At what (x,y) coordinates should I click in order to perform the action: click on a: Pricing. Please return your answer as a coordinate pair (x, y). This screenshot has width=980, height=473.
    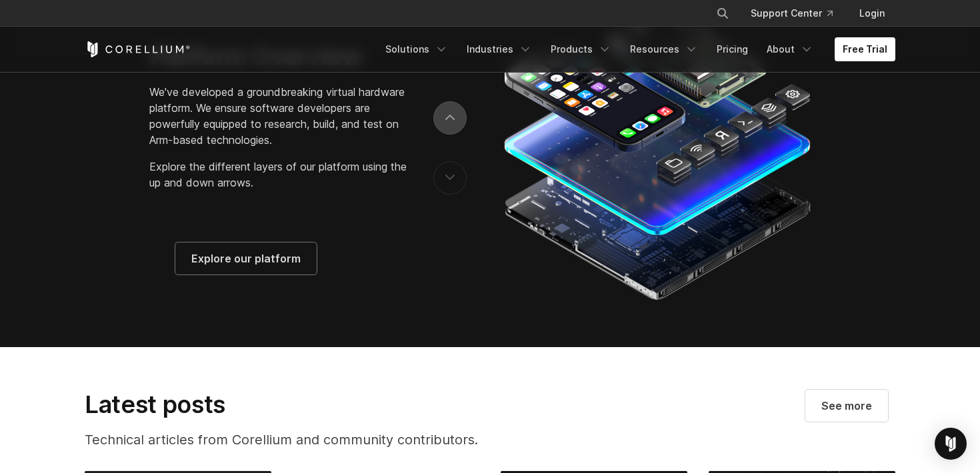
    Looking at the image, I should click on (732, 49).